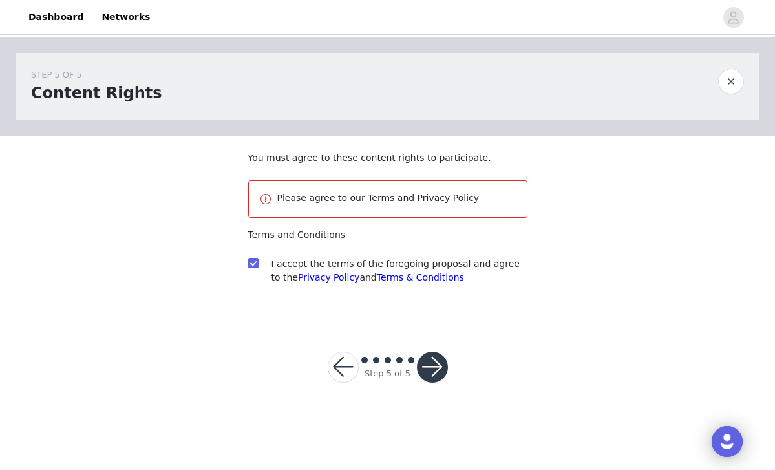 The image size is (775, 470). I want to click on span: I accept the terms of the foregoing proposal and agree to the and, so click(395, 270).